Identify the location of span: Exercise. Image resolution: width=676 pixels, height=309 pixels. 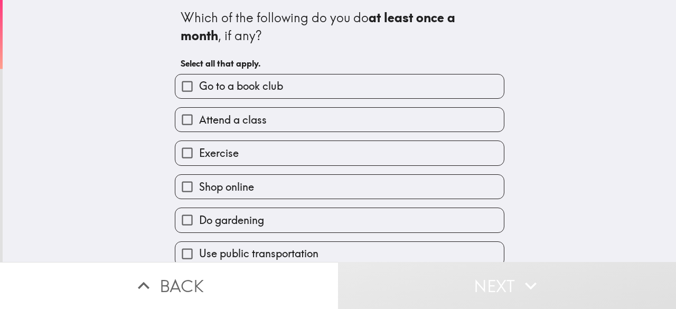
(219, 153).